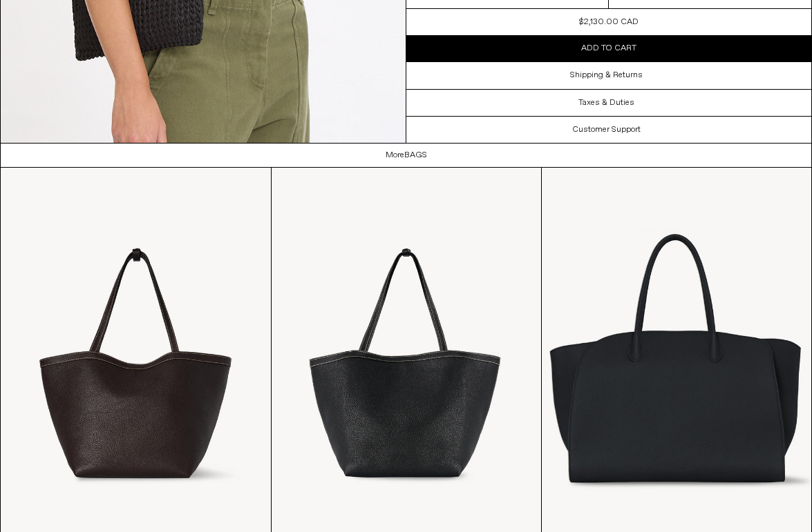  What do you see at coordinates (609, 22) in the screenshot?
I see `div: $2,130.00 CAD` at bounding box center [609, 22].